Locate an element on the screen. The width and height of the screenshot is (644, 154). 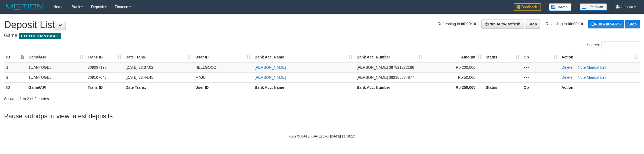
span: 709097196 is located at coordinates (97, 68).